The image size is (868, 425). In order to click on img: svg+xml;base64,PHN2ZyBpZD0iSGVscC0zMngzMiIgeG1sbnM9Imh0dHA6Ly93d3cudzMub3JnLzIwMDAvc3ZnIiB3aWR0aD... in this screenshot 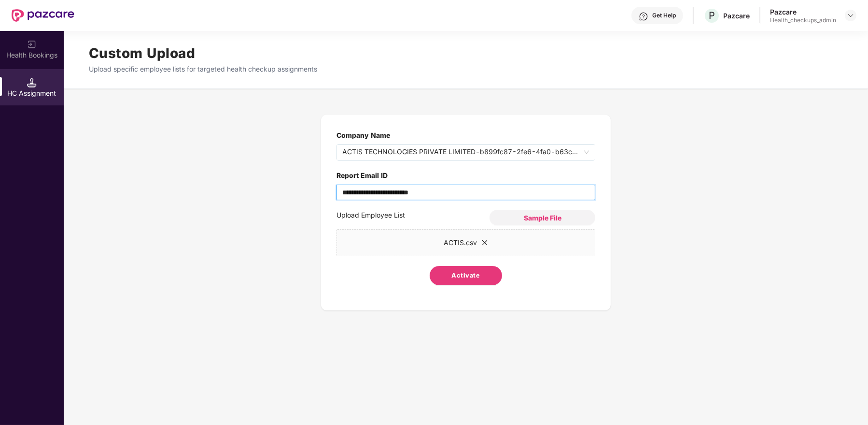, I will do `click(644, 16)`.